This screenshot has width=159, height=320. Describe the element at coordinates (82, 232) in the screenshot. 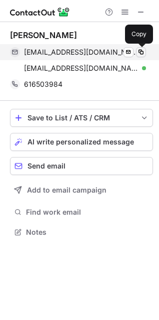

I see `button: Notes` at that location.